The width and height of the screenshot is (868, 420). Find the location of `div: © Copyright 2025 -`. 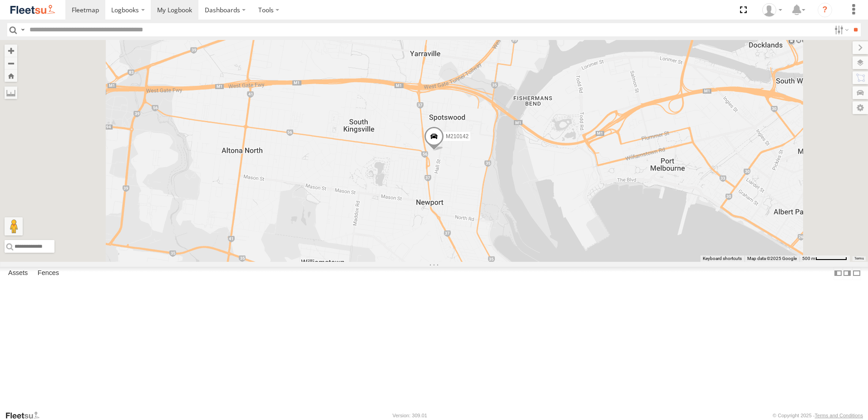

div: © Copyright 2025 - is located at coordinates (818, 415).